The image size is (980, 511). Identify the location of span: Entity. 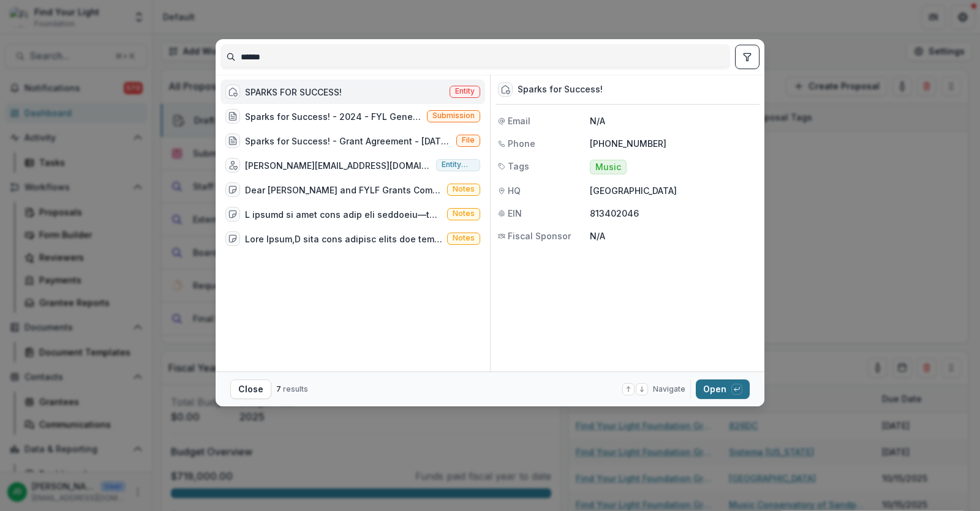
(465, 91).